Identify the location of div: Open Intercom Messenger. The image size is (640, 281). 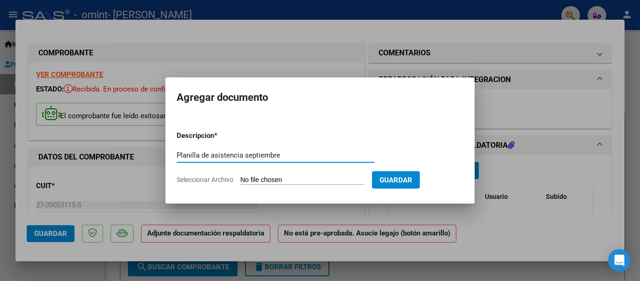
(619, 260).